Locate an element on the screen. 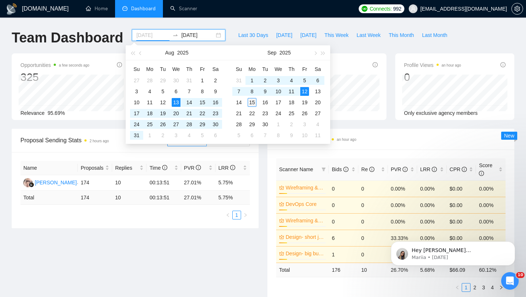  div: 4 is located at coordinates (150, 91).